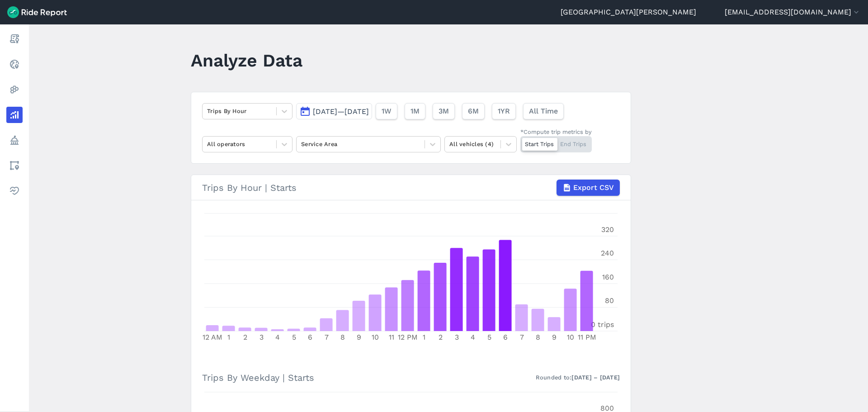  I want to click on a: Analyze, so click(14, 115).